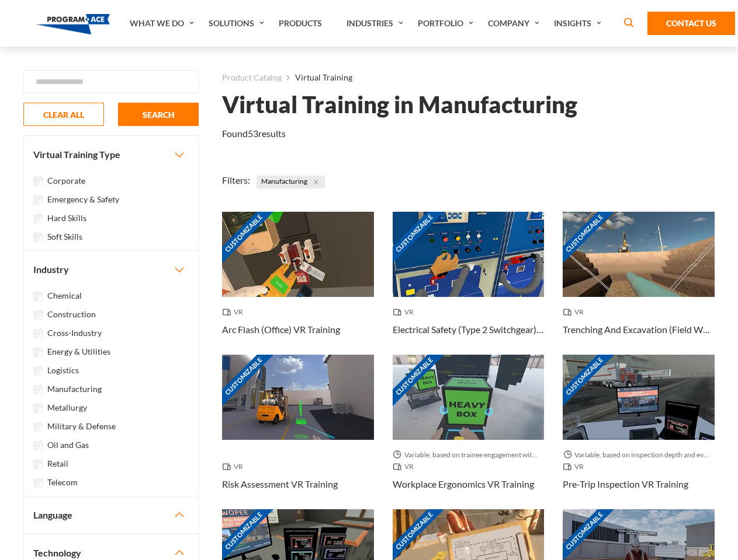  I want to click on span: Manufacturing, so click(290, 182).